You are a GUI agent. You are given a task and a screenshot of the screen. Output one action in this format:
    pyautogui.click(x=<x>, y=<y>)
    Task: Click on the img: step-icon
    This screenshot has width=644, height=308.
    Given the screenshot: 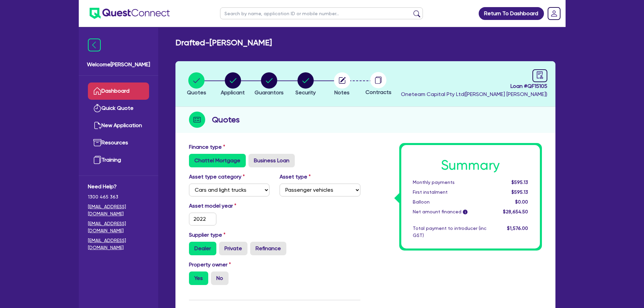 What is the action you would take?
    pyautogui.click(x=197, y=119)
    